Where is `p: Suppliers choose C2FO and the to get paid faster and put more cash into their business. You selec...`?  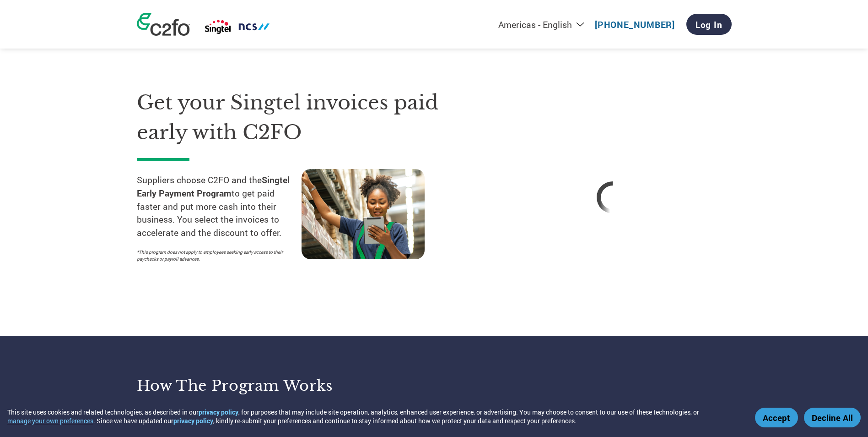
p: Suppliers choose C2FO and the to get paid faster and put more cash into their business. You selec... is located at coordinates (219, 207).